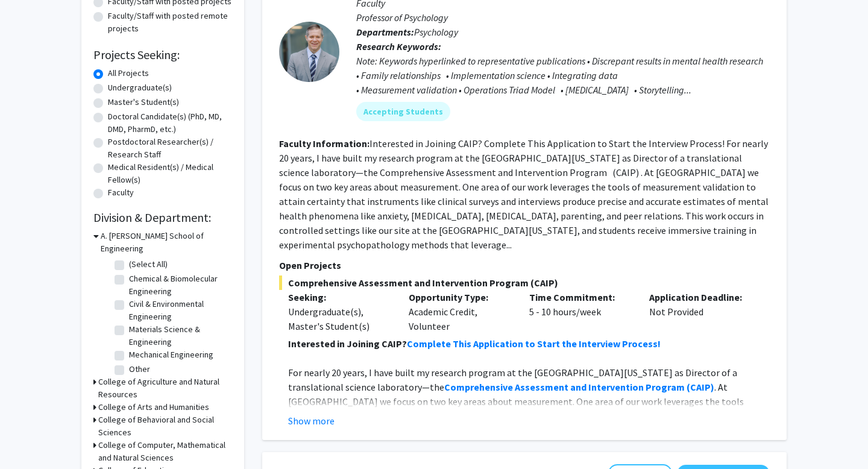  What do you see at coordinates (460, 298) in the screenshot?
I see `p: Opportunity Type:` at bounding box center [460, 298].